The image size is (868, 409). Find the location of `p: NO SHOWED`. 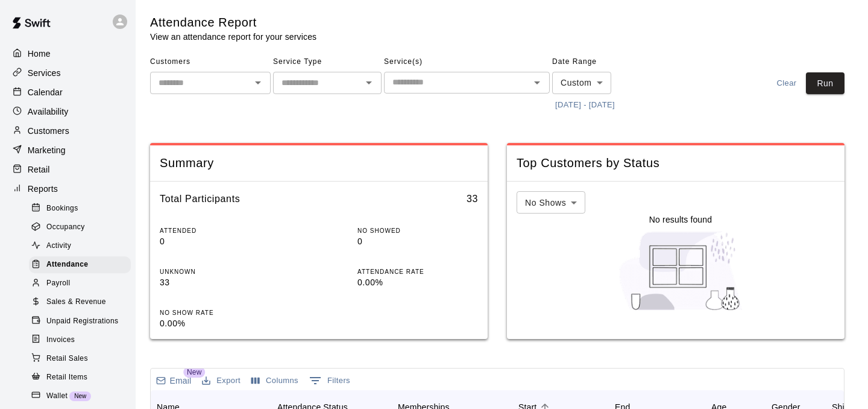

p: NO SHOWED is located at coordinates (418, 230).